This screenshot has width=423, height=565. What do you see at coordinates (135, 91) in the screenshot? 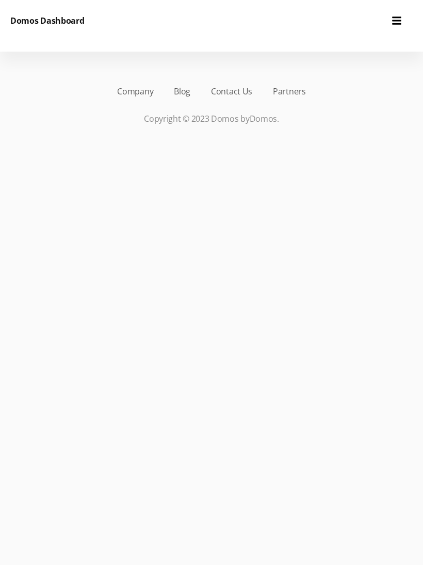
I see `a: Company` at bounding box center [135, 91].